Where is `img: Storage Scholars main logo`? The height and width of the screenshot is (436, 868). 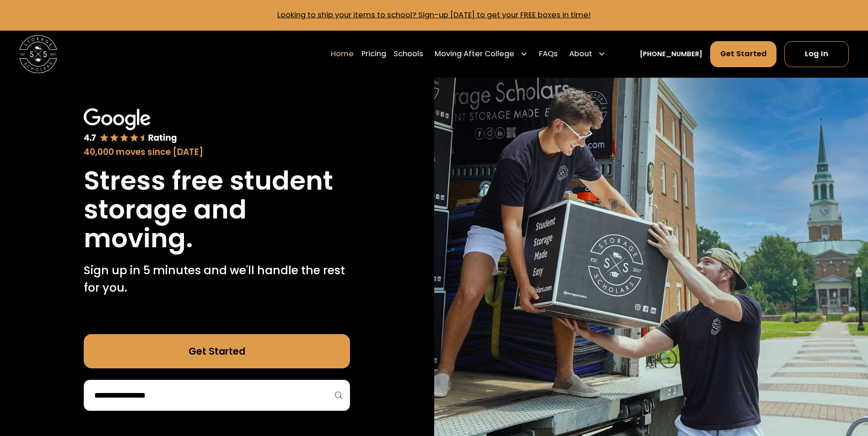 img: Storage Scholars main logo is located at coordinates (38, 54).